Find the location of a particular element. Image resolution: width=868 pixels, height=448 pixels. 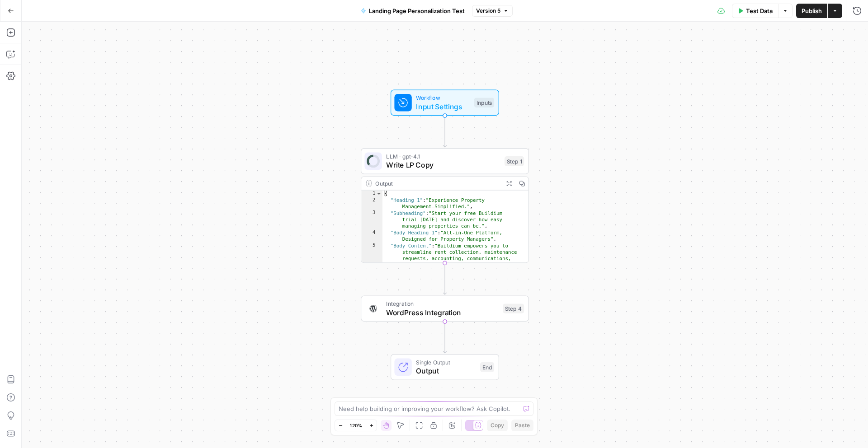

div: WorkflowInput SettingsInputs is located at coordinates (445, 102).